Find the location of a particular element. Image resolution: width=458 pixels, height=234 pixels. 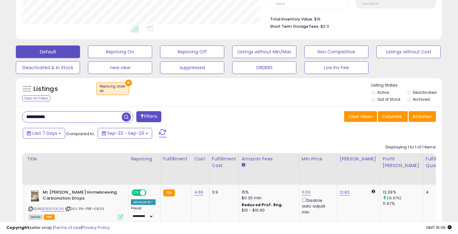

button: Sep-23 - Sep-29 is located at coordinates (125, 133).